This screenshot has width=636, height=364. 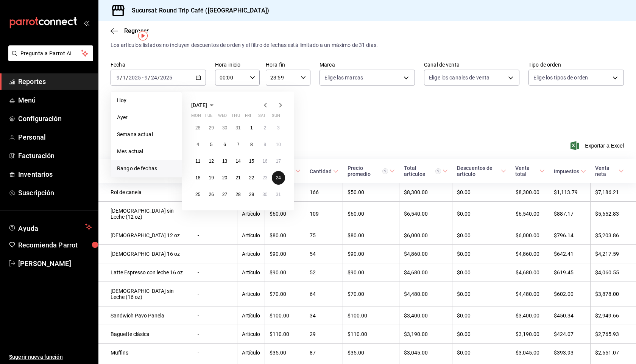 What do you see at coordinates (324, 213) in the screenshot?
I see `td: 109` at bounding box center [324, 213].